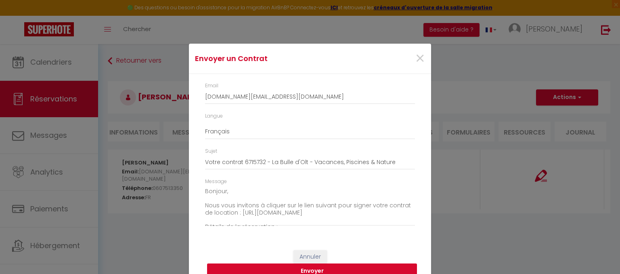 This screenshot has height=274, width=620. What do you see at coordinates (19, 15) in the screenshot?
I see `button: Ouvrir le widget de chat LiveChat` at bounding box center [19, 15].